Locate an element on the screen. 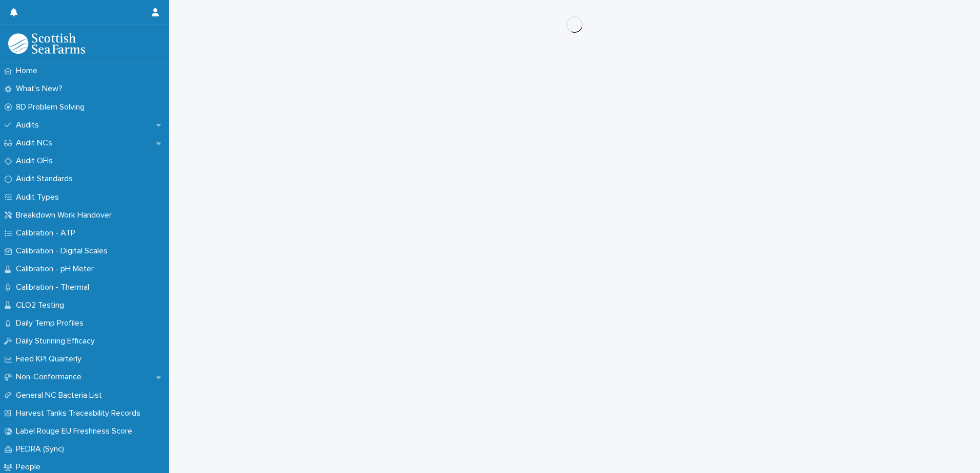 Image resolution: width=980 pixels, height=473 pixels. p: PEDRA (Sync) is located at coordinates (42, 449).